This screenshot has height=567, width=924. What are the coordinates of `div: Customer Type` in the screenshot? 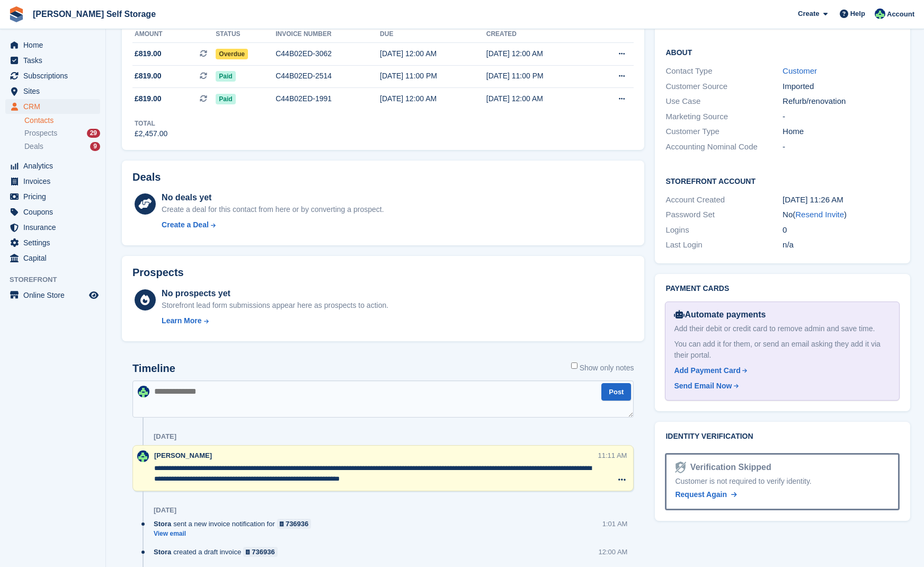 It's located at (724, 131).